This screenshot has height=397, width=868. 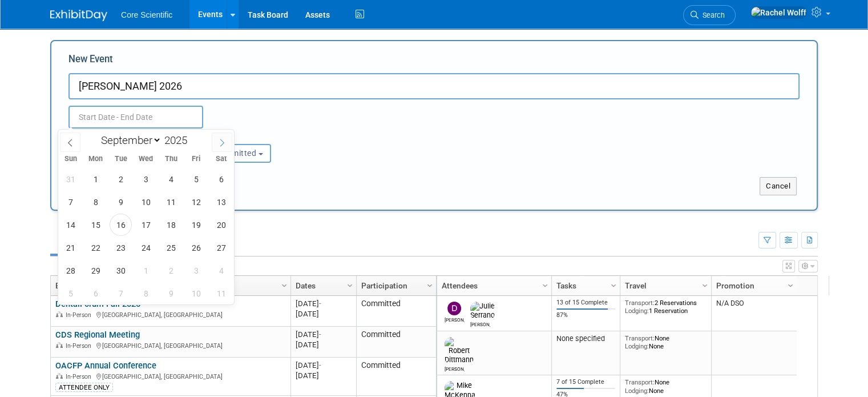 I want to click on span: October 9, 2025, so click(x=171, y=293).